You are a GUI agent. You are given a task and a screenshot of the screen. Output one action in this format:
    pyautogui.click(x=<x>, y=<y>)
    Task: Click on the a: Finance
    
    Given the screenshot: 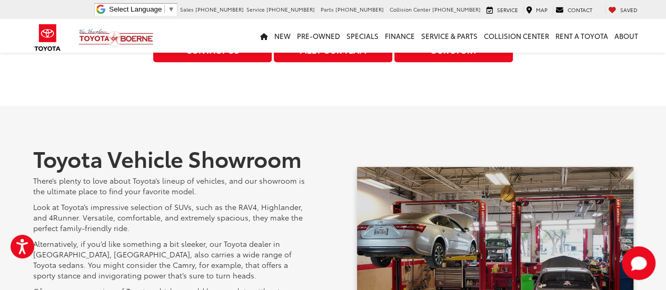 What is the action you would take?
    pyautogui.click(x=400, y=36)
    